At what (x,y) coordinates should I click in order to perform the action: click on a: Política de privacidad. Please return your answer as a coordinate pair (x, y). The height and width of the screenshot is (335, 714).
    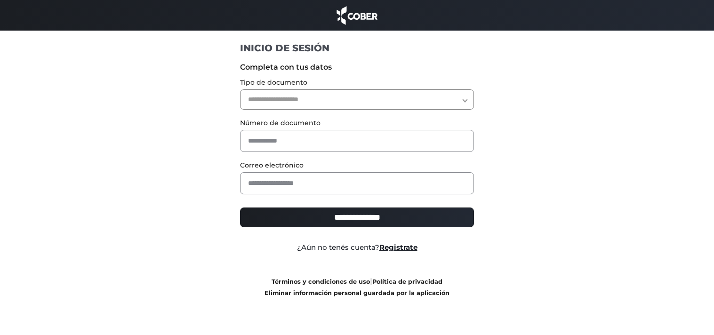
    Looking at the image, I should click on (407, 281).